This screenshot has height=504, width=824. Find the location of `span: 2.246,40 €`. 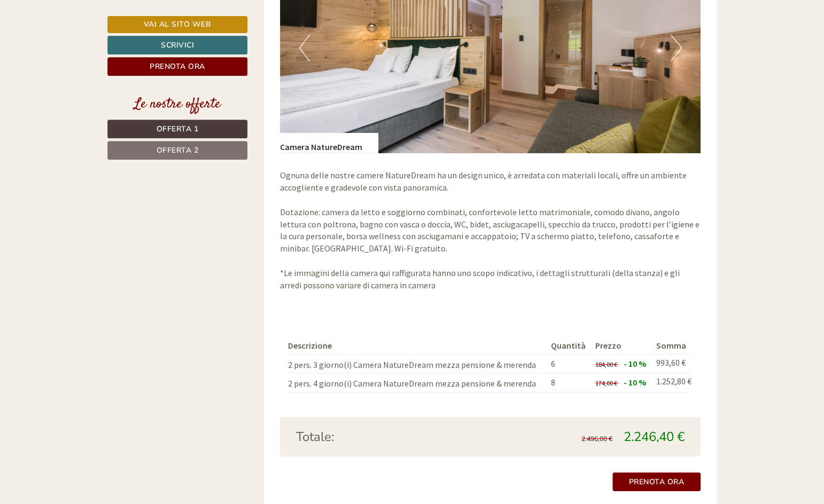

span: 2.246,40 € is located at coordinates (654, 437).